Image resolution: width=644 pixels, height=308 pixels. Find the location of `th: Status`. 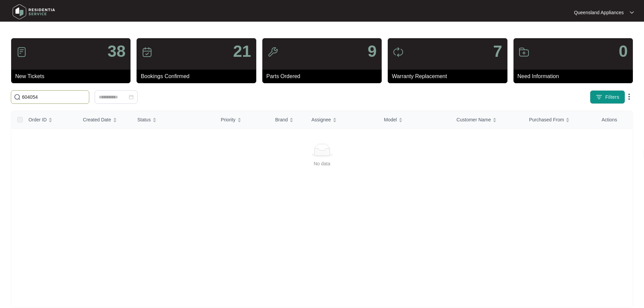

th: Status is located at coordinates (174, 120).